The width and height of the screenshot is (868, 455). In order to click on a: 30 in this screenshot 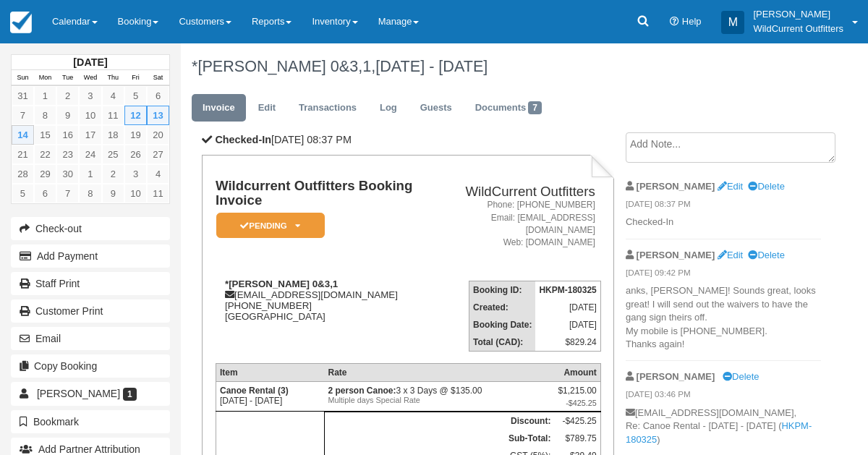, I will do `click(67, 174)`.